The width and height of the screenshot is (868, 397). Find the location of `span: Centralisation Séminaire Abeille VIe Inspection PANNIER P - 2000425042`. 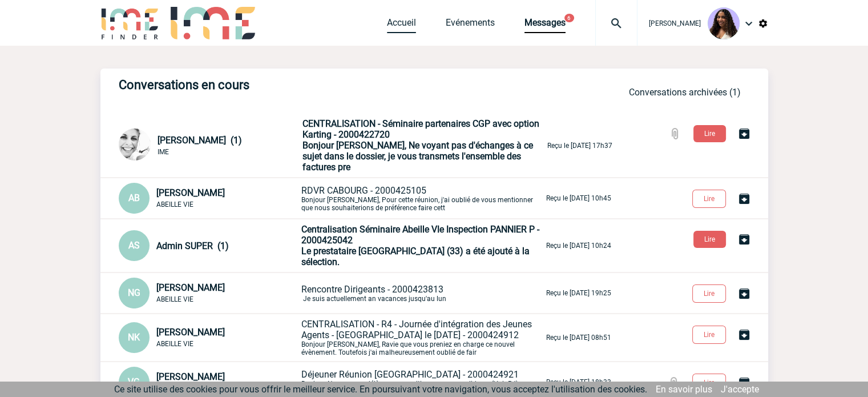

span: Centralisation Séminaire Abeille VIe Inspection PANNIER P - 2000425042 is located at coordinates (420, 235).